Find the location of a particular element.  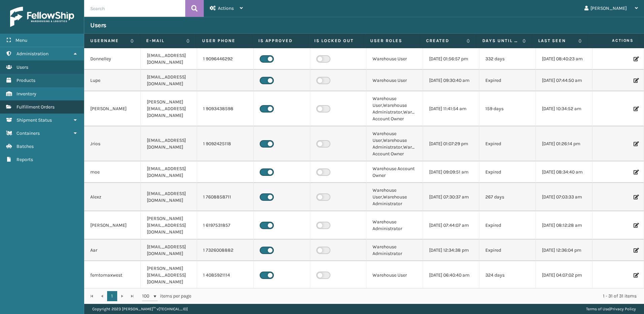

td: 332 days is located at coordinates (508, 59).